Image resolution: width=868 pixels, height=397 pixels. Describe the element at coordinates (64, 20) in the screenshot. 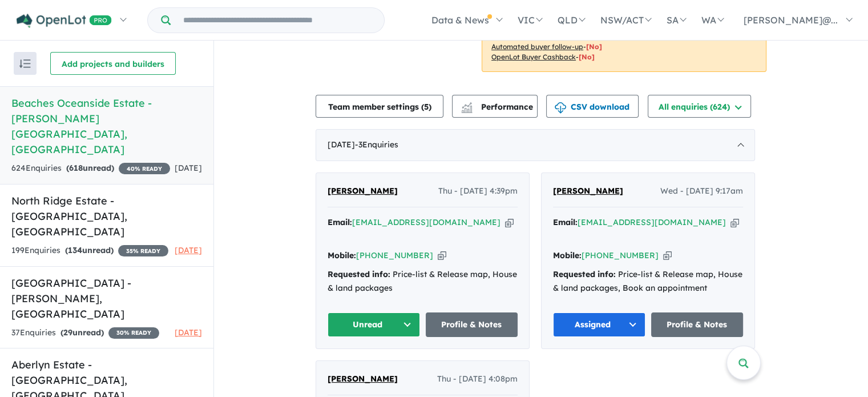

I see `img: Openlot PRO Logo White` at that location.